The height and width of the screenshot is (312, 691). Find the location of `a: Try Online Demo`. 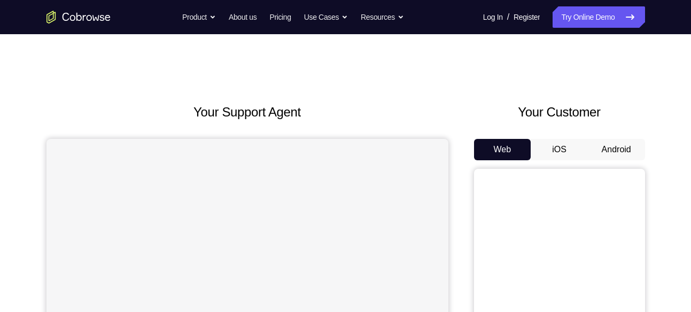

a: Try Online Demo is located at coordinates (598, 17).